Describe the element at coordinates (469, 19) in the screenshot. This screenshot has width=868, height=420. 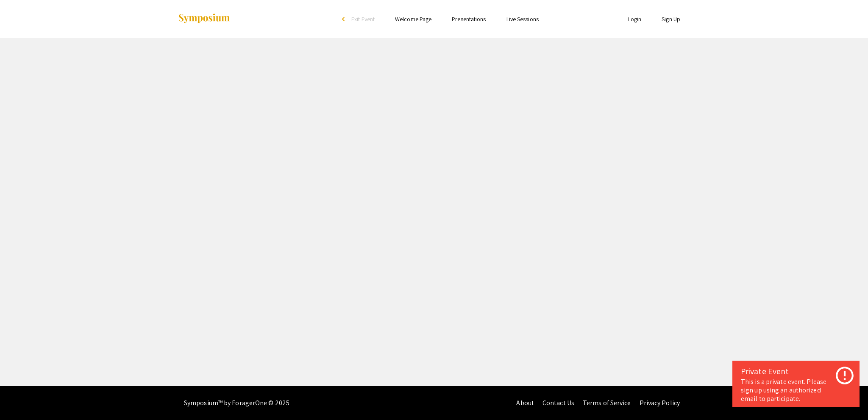
I see `a: Presentations` at that location.